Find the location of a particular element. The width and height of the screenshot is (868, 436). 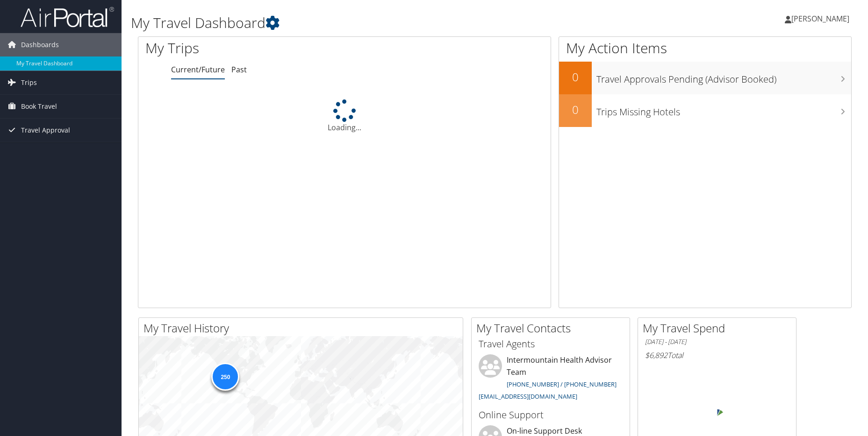

h1: My Trips is located at coordinates (258, 48).